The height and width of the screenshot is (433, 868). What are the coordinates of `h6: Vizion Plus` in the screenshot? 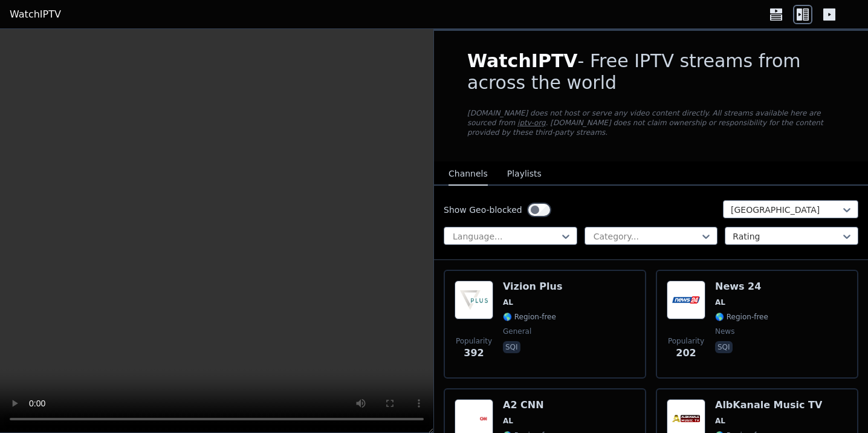 It's located at (532, 286).